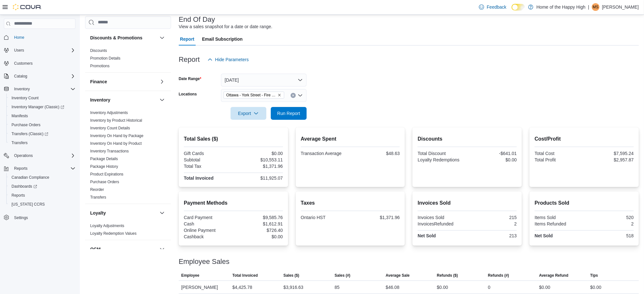  I want to click on span: Home, so click(19, 37).